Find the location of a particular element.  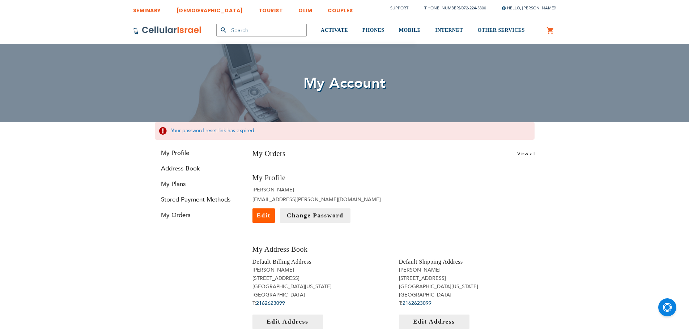

img: Cellular Israel Logo is located at coordinates (167, 30).